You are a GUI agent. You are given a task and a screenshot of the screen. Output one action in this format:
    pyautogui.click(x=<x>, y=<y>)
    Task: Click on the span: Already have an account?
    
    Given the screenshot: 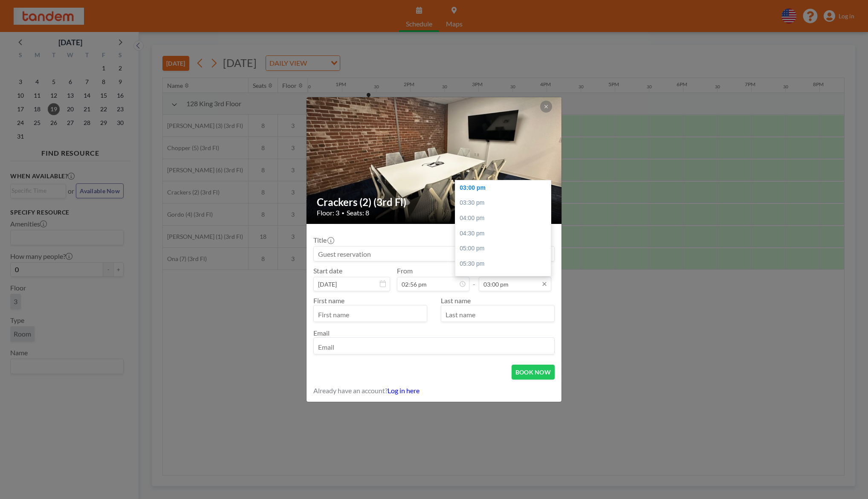 What is the action you would take?
    pyautogui.click(x=351, y=391)
    